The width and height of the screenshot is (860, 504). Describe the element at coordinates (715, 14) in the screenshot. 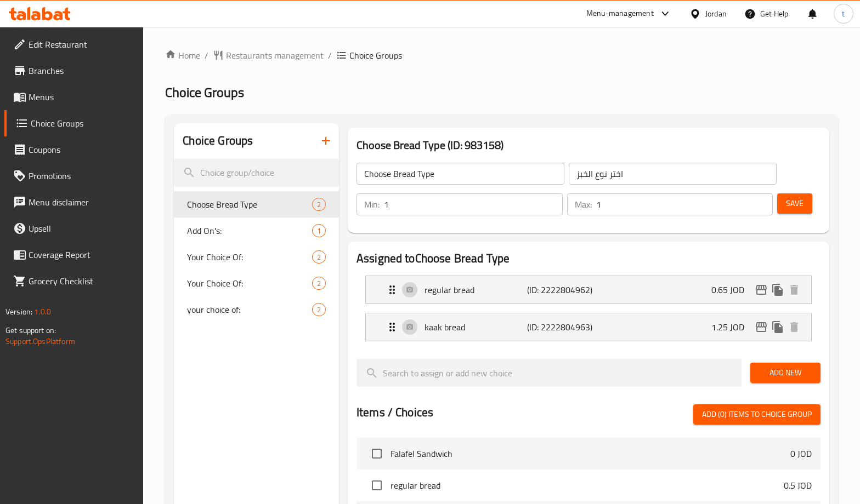

I see `div: Jordan` at that location.